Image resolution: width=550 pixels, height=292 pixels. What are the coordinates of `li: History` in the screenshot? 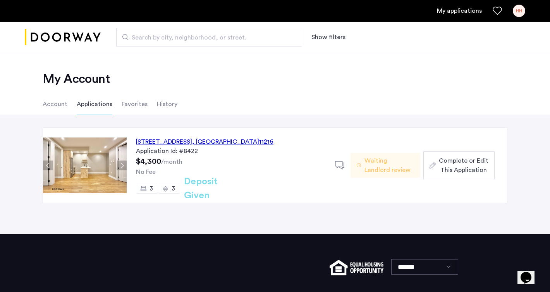 It's located at (167, 104).